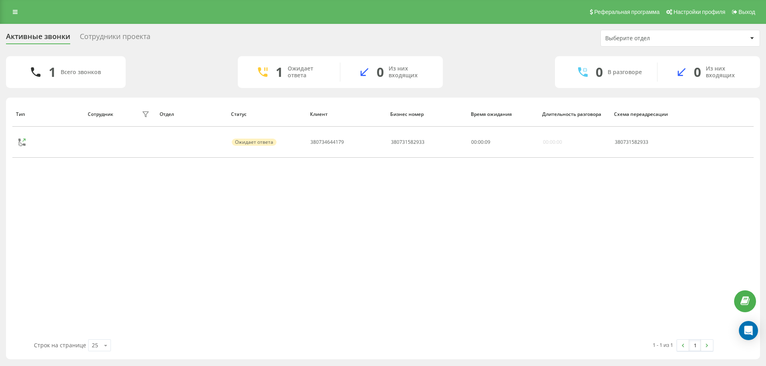  I want to click on div: 00:00:00, so click(552, 142).